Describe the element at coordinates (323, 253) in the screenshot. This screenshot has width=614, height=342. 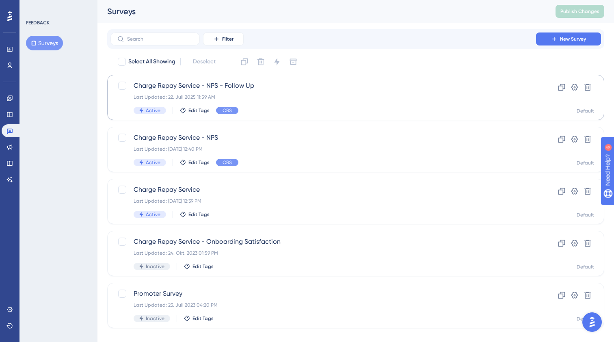
I see `div: Last Updated: 24. Okt. 2023 01:59 PM` at that location.